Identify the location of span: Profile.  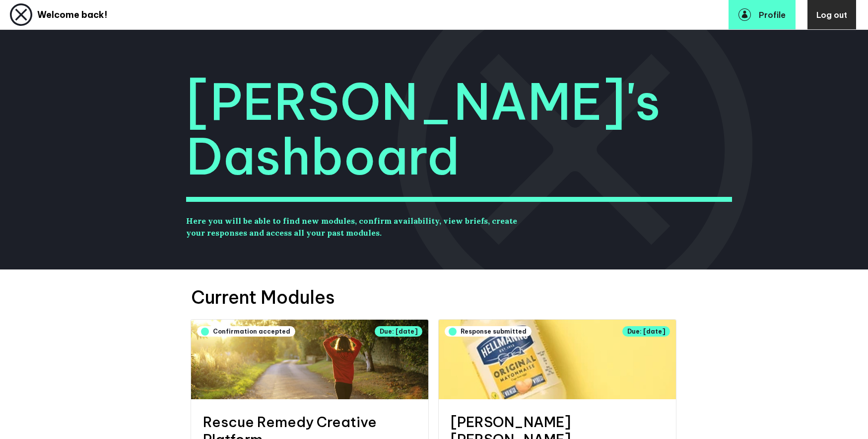
(772, 15).